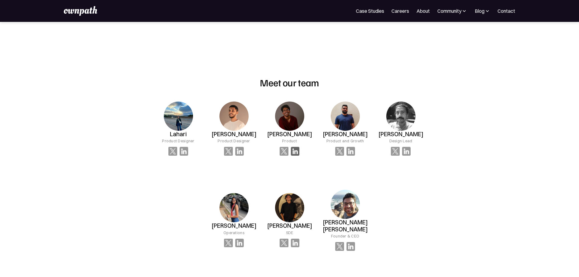  I want to click on a: Case Studies, so click(370, 11).